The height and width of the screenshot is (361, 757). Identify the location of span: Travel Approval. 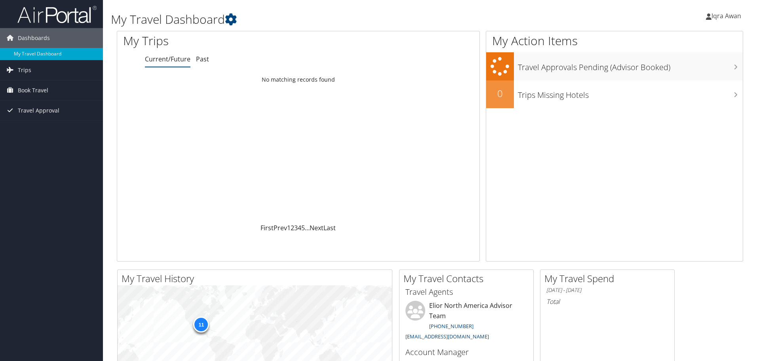
(38, 110).